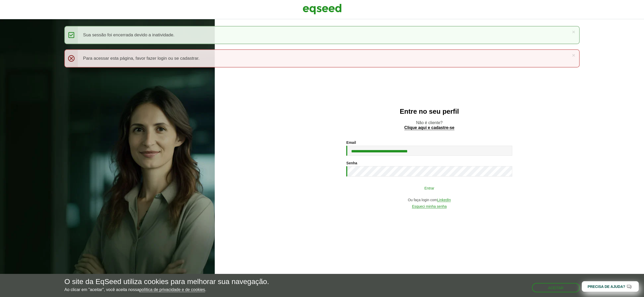 The image size is (644, 297). Describe the element at coordinates (172, 290) in the screenshot. I see `a: política de privacidade e de cookies` at that location.